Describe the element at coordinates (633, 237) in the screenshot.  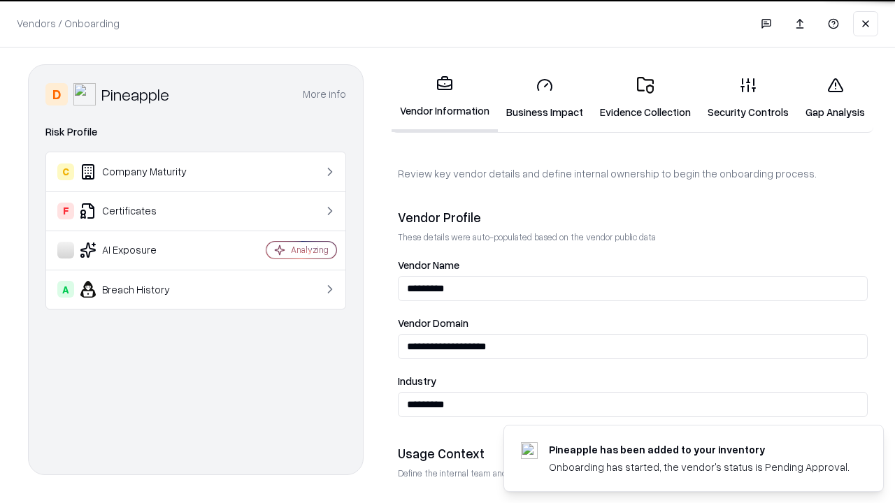
I see `p: These details were auto-populated based on the vendor public data` at that location.